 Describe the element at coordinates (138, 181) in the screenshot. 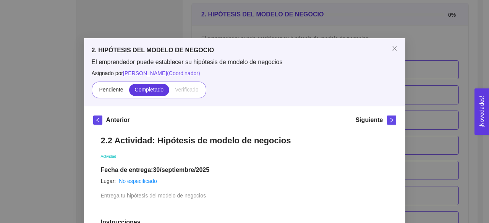

I see `a: No especificado` at that location.